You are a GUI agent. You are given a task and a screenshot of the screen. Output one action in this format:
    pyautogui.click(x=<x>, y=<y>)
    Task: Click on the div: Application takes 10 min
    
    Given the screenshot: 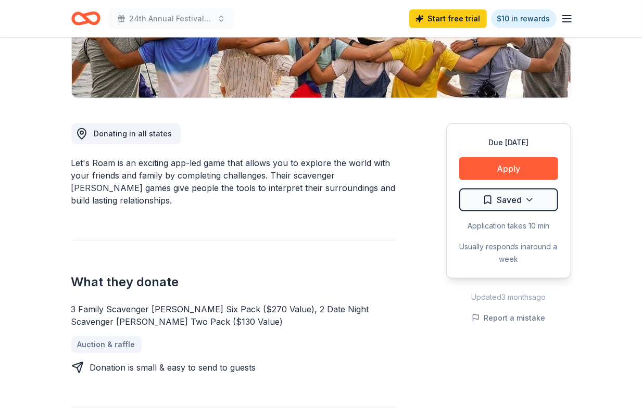 What is the action you would take?
    pyautogui.click(x=508, y=226)
    